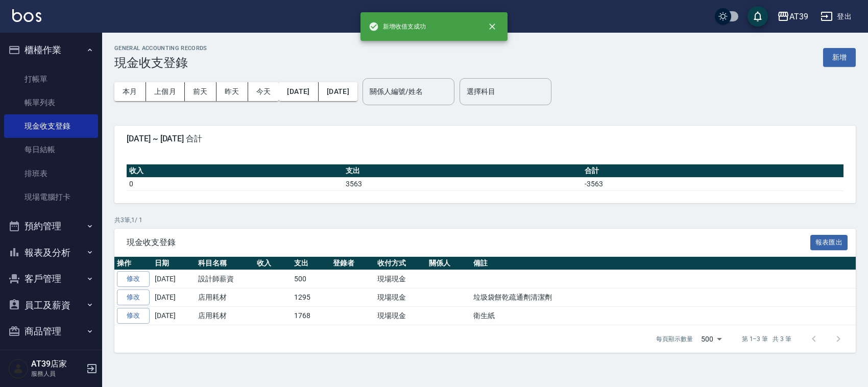  Describe the element at coordinates (400, 264) in the screenshot. I see `th: 收付方式` at that location.